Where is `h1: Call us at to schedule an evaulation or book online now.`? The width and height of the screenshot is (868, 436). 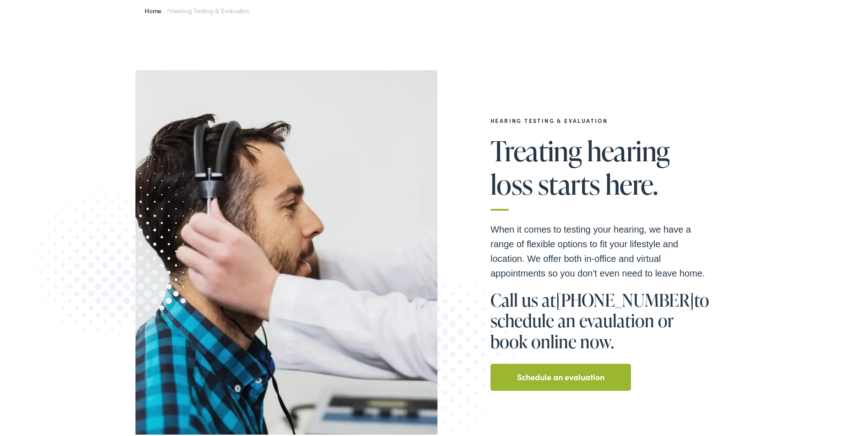
h1: Call us at to schedule an evaulation or book online now. is located at coordinates (601, 319).